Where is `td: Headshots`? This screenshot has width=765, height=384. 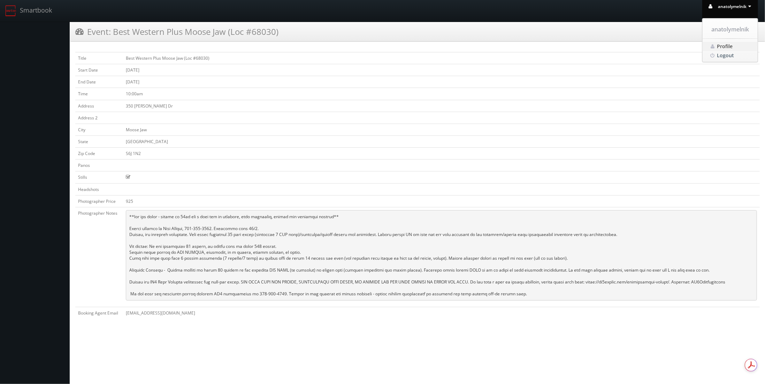
td: Headshots is located at coordinates (99, 189).